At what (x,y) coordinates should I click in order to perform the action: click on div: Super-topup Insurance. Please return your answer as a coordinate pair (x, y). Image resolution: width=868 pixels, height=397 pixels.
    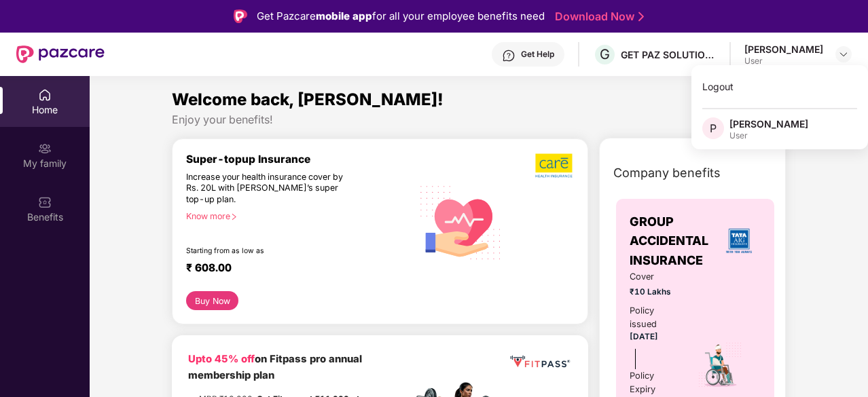
    Looking at the image, I should click on (299, 159).